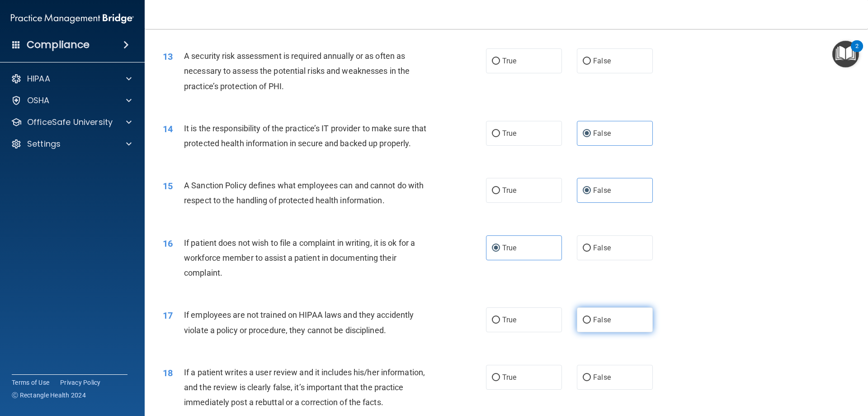 This screenshot has width=868, height=416. What do you see at coordinates (71, 79) in the screenshot?
I see `a: HIPAA` at bounding box center [71, 79].